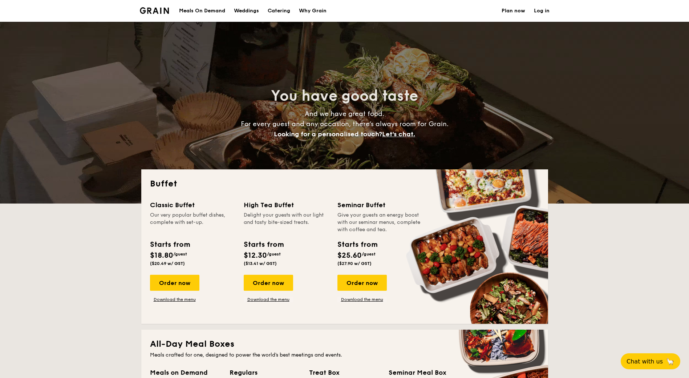 This screenshot has width=689, height=378. Describe the element at coordinates (349, 255) in the screenshot. I see `span: $25.60` at that location.